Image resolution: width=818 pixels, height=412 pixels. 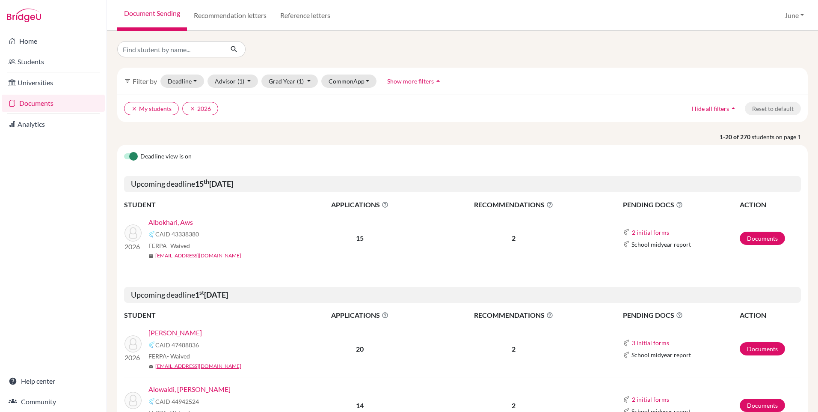 I want to click on b: 14, so click(x=360, y=405).